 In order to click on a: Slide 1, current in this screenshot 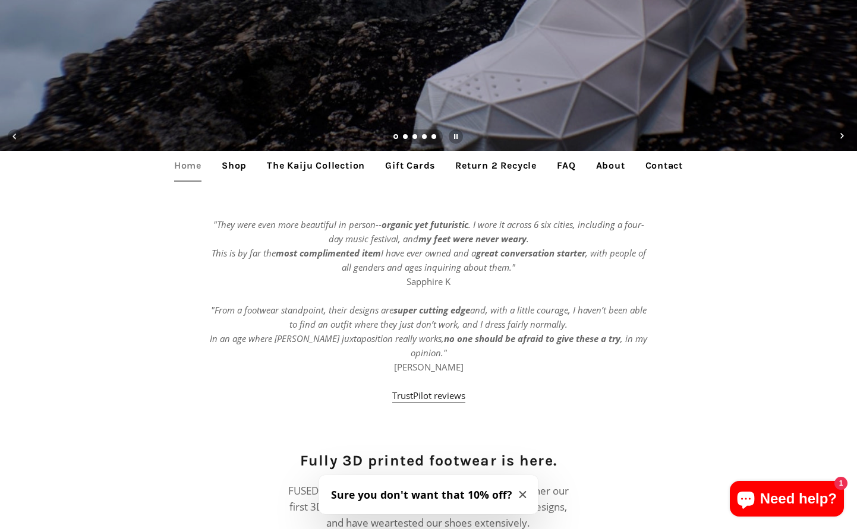, I will do `click(396, 138)`.